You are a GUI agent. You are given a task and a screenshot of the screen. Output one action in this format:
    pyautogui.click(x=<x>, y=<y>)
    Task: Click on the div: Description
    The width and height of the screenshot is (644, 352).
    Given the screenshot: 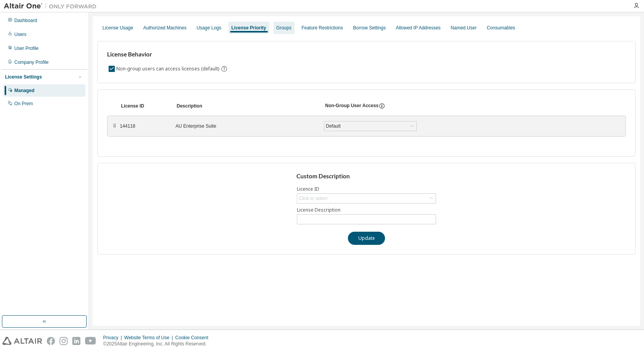 What is the action you would take?
    pyautogui.click(x=246, y=106)
    